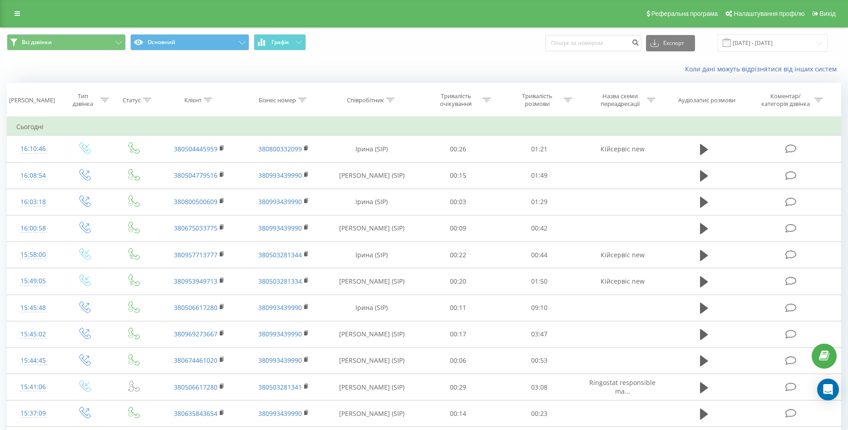 This screenshot has height=430, width=848. I want to click on span: Графік, so click(280, 42).